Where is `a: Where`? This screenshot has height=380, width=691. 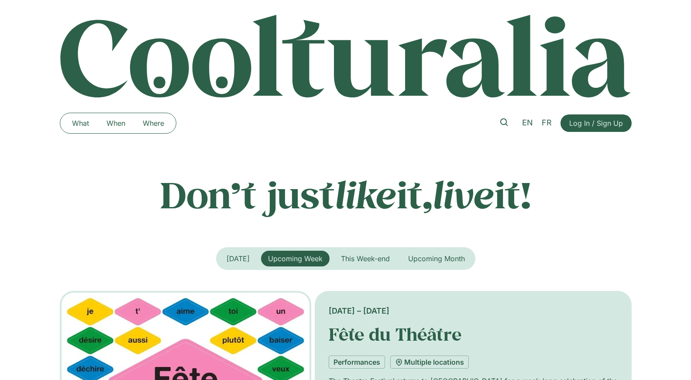
a: Where is located at coordinates (153, 123).